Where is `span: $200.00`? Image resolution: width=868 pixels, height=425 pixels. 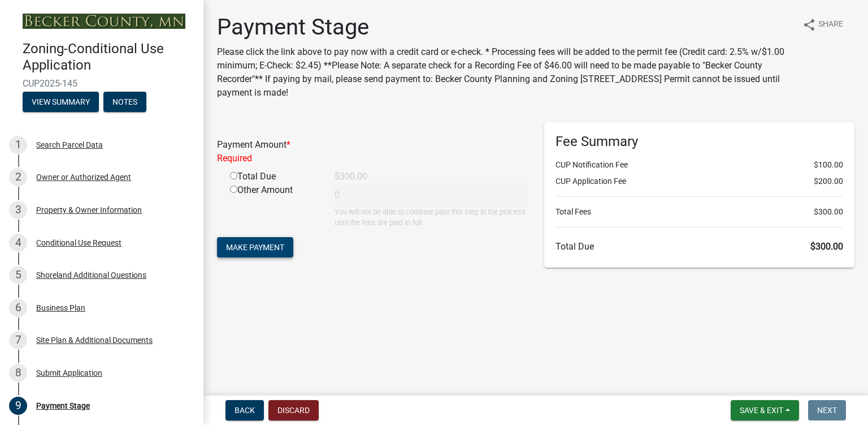 span: $200.00 is located at coordinates (828, 181).